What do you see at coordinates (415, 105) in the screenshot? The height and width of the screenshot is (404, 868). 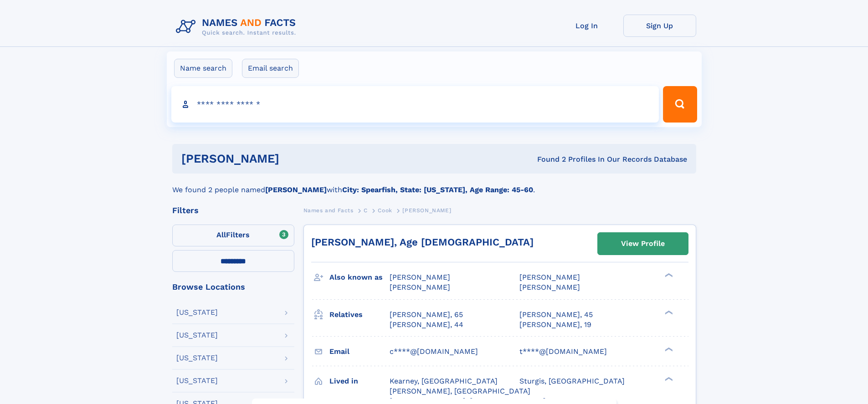 I see `input: search input` at bounding box center [415, 105].